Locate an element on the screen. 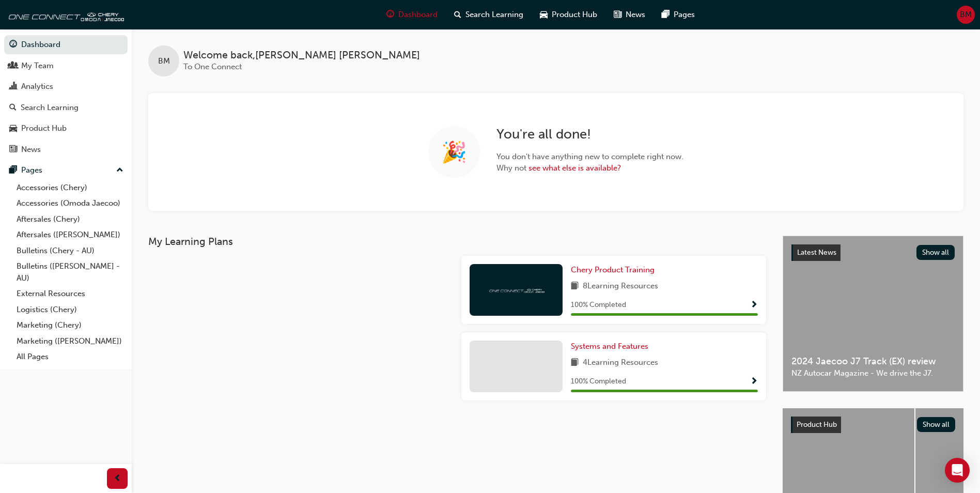 This screenshot has width=980, height=493. span: Chery Product Training is located at coordinates (613, 270).